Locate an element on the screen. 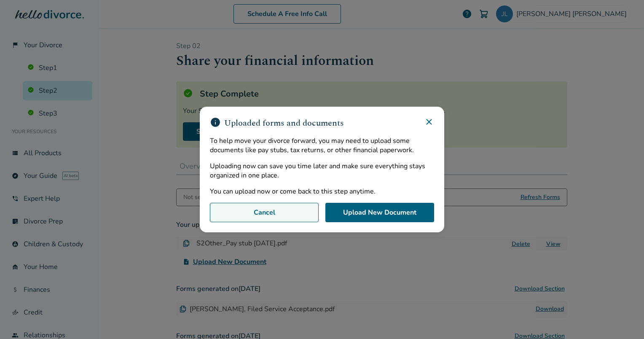 This screenshot has height=339, width=644. p: To help move your divorce forward, you may need to upload some documents like pay stubs, tax retu... is located at coordinates (322, 146).